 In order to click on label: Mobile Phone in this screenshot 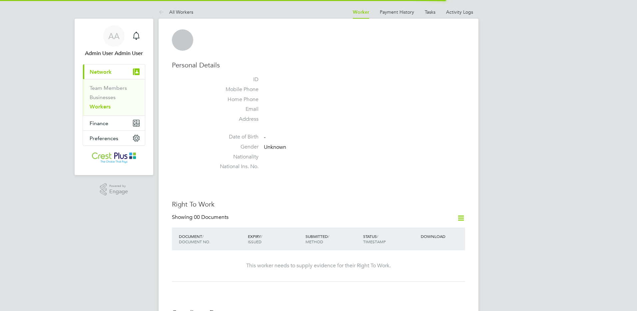, I will do `click(235, 89)`.